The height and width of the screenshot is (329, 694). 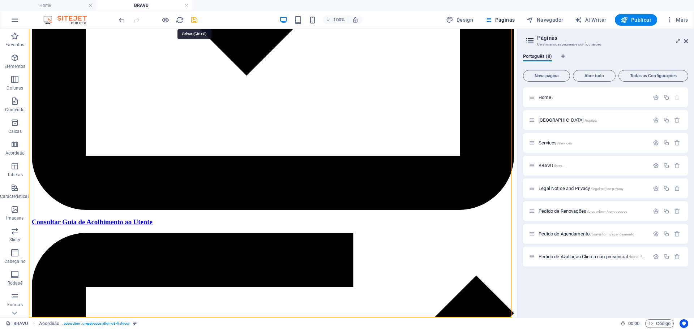 What do you see at coordinates (15, 218) in the screenshot?
I see `p: Imagens` at bounding box center [15, 218].